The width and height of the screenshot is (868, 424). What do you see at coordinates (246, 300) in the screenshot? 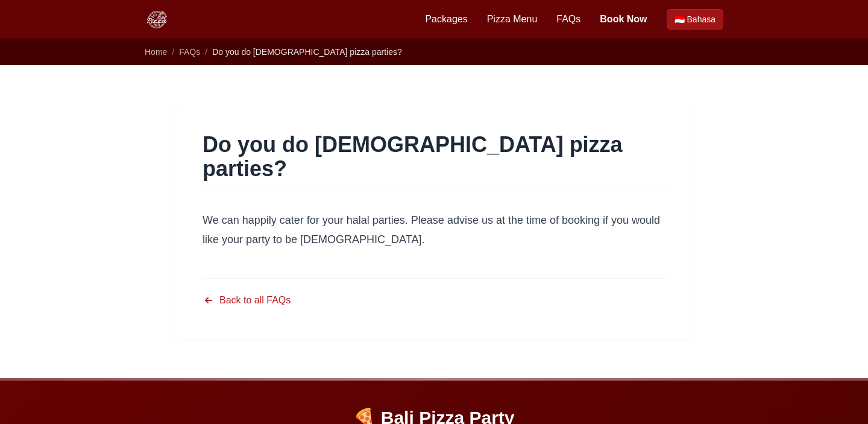
I see `a: Back to all FAQs` at bounding box center [246, 300].